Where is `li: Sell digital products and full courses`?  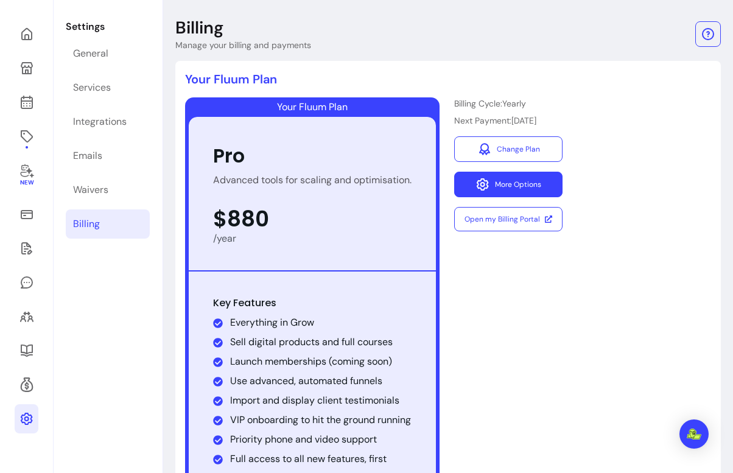 li: Sell digital products and full courses is located at coordinates (321, 342).